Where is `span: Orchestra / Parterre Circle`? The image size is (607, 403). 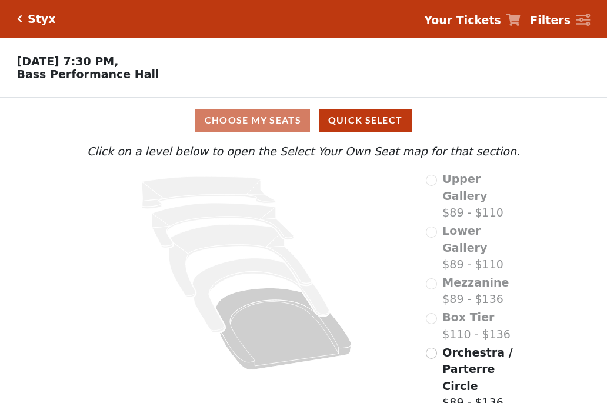 span: Orchestra / Parterre Circle is located at coordinates (477, 369).